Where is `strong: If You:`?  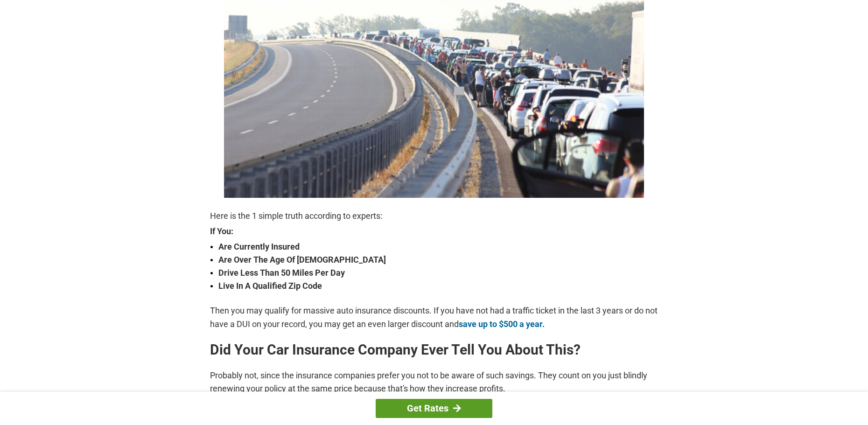
strong: If You: is located at coordinates (434, 232).